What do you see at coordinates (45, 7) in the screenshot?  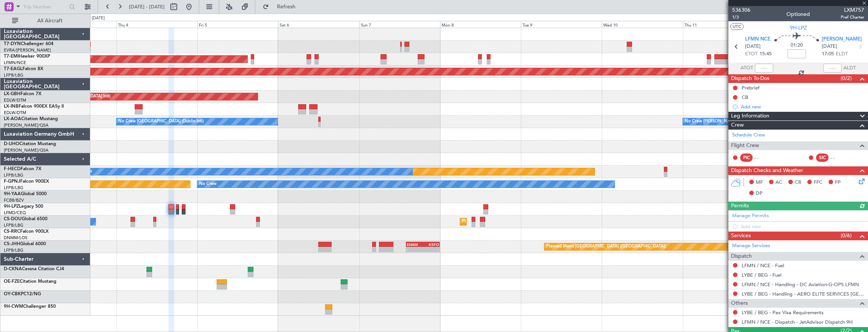 I see `input: Trip Number` at bounding box center [45, 7].